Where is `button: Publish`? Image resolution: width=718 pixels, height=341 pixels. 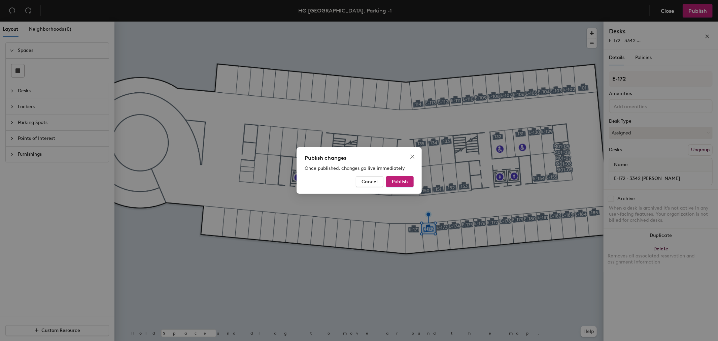
button: Publish is located at coordinates (400, 182).